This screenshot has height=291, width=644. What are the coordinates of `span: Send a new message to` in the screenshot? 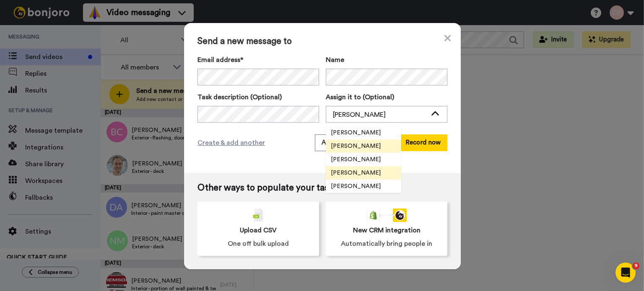 It's located at (323, 41).